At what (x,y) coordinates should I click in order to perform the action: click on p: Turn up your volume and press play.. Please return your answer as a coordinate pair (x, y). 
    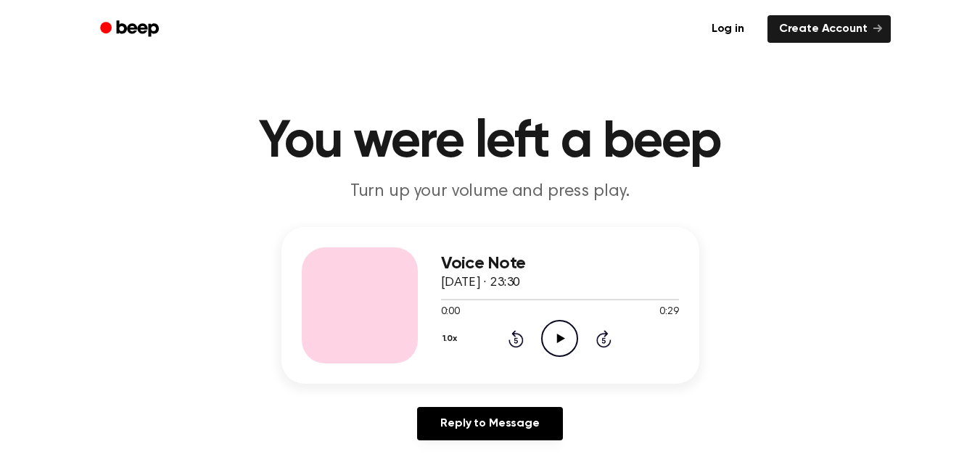
    Looking at the image, I should click on (490, 191).